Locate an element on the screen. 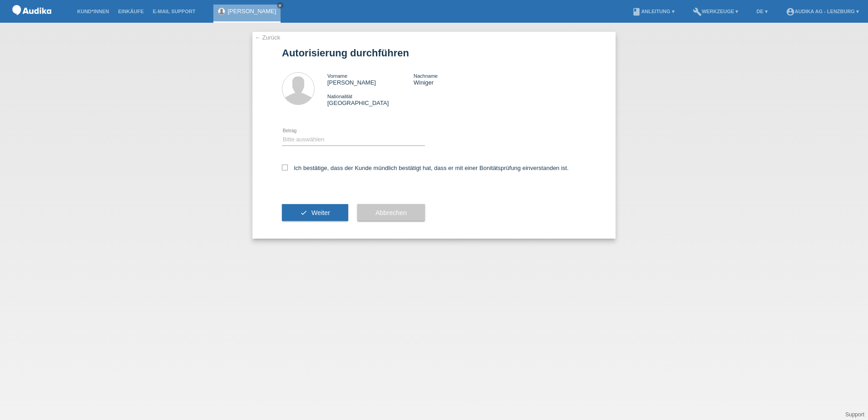  a: E-Mail Support is located at coordinates (175, 11).